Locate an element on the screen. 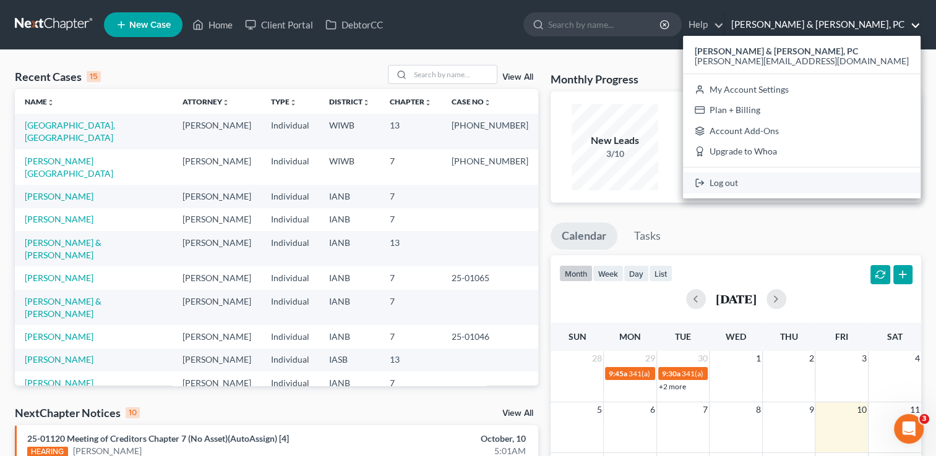 The image size is (936, 456). button: list is located at coordinates (660, 273).